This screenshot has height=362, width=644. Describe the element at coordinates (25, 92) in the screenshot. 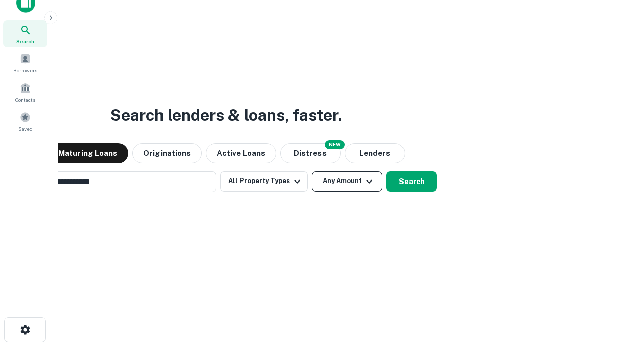

I see `a: Contacts` at that location.